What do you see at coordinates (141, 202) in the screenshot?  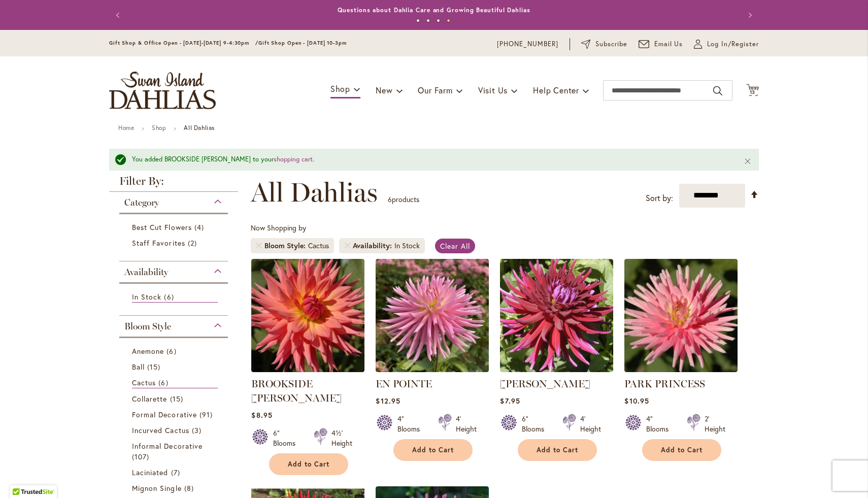 I see `span: Category` at bounding box center [141, 202].